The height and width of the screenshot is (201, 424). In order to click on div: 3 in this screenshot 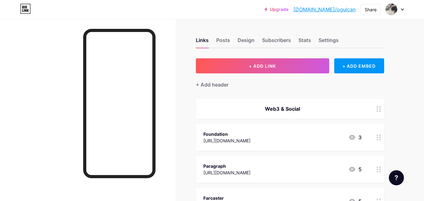, I will do `click(355, 138)`.